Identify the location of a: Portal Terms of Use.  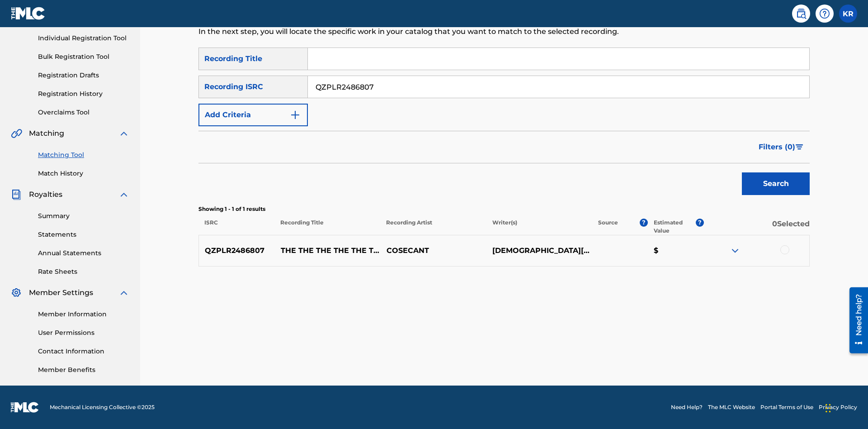
(787, 407).